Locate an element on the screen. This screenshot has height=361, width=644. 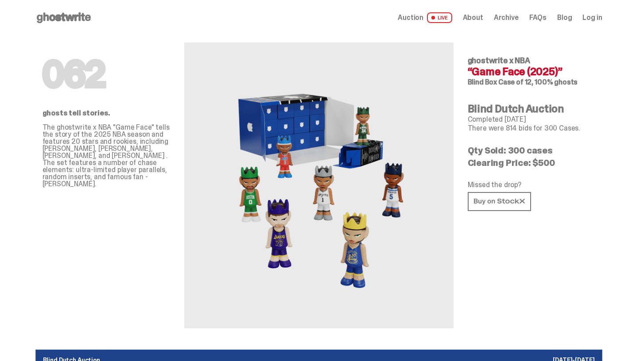
span: Blind Box is located at coordinates (482, 82).